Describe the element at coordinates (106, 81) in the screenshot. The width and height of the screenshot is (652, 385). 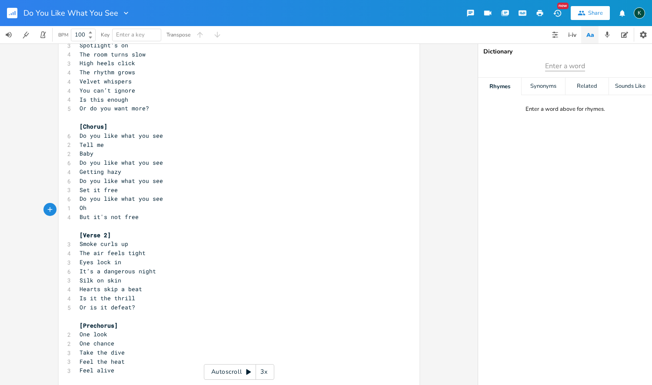
I see `span: Velvet whispers` at that location.